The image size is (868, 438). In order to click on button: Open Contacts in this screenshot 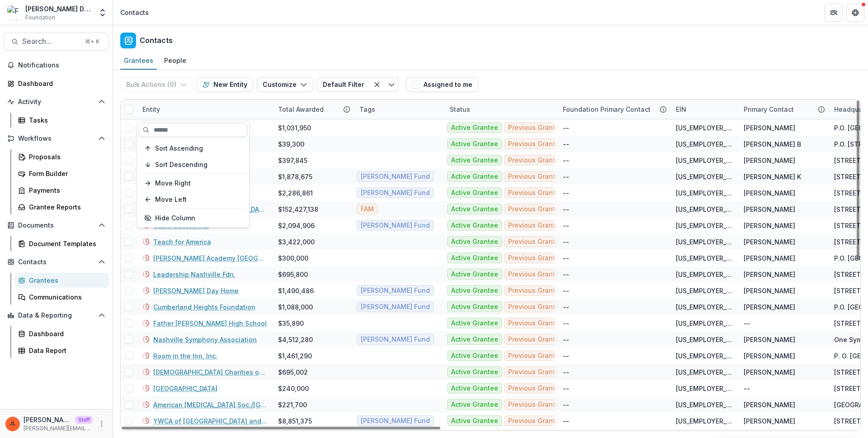, I will do `click(56, 262)`.